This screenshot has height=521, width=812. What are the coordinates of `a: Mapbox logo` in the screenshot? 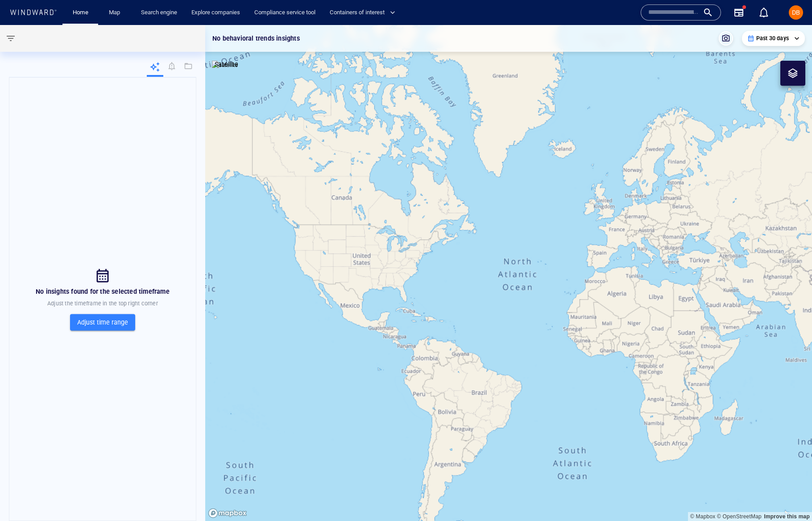 It's located at (227, 513).